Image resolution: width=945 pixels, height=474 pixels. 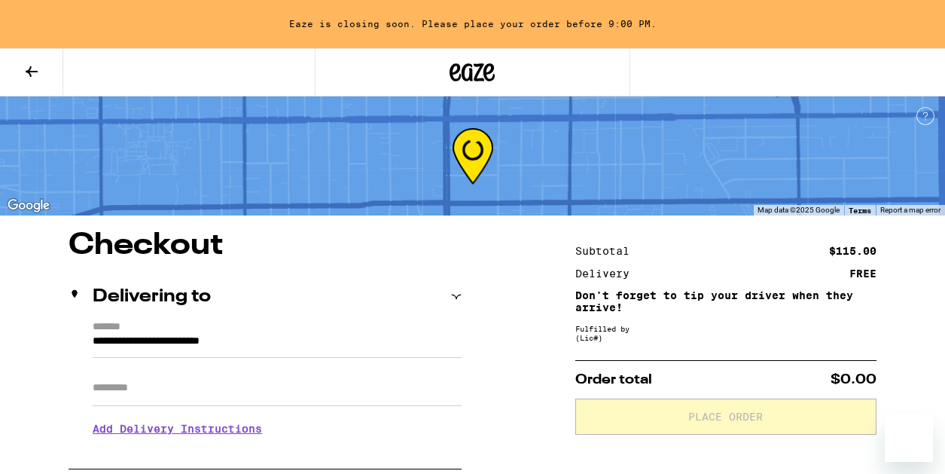 What do you see at coordinates (860, 210) in the screenshot?
I see `a: Terms` at bounding box center [860, 210].